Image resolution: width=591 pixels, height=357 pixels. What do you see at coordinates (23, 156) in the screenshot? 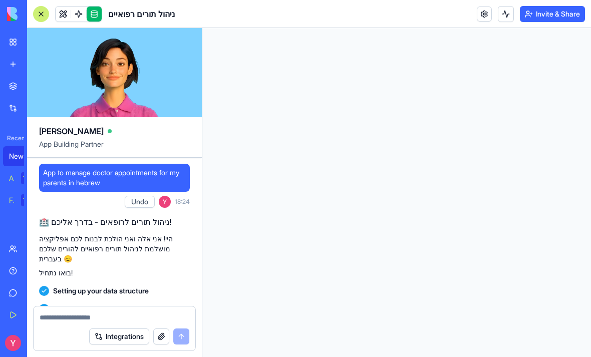
I see `a: New App` at bounding box center [23, 156].